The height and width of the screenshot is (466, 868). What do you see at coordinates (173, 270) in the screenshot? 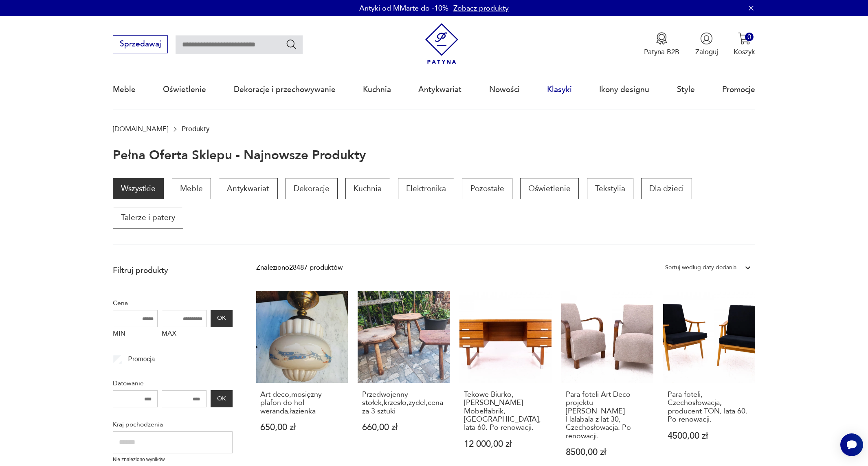
I see `p: Filtruj produkty` at bounding box center [173, 270].